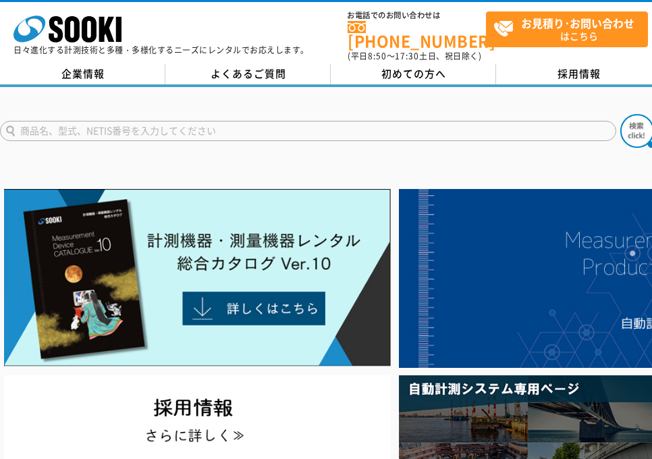 This screenshot has height=459, width=652. What do you see at coordinates (197, 277) in the screenshot?
I see `img: Catalog Ver10` at bounding box center [197, 277].